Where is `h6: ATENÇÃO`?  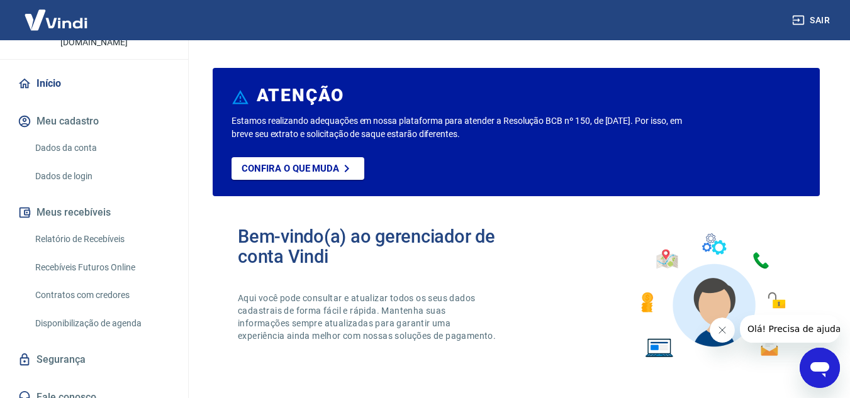 h6: ATENÇÃO is located at coordinates (300, 96).